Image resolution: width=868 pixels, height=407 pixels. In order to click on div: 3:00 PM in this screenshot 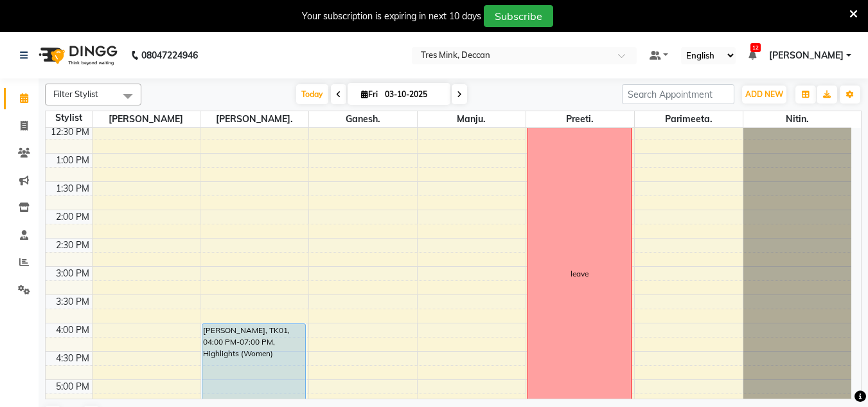, I will do `click(72, 273)`.